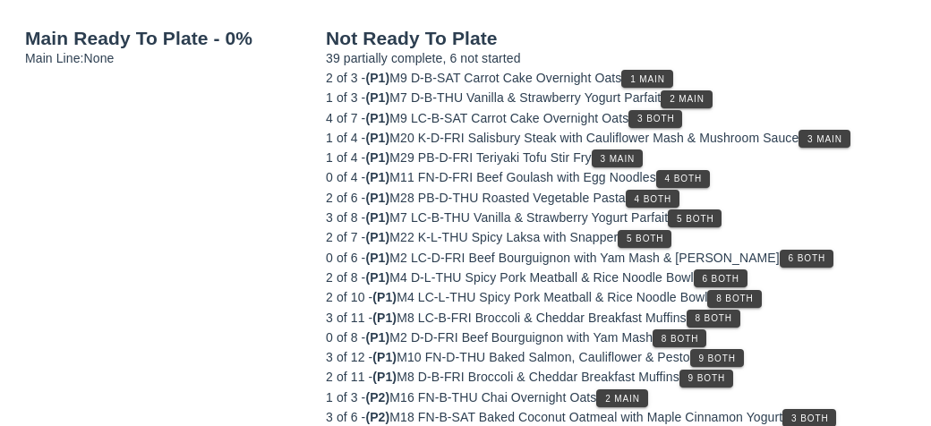 This screenshot has height=426, width=931. Describe the element at coordinates (99, 58) in the screenshot. I see `span: None` at that location.